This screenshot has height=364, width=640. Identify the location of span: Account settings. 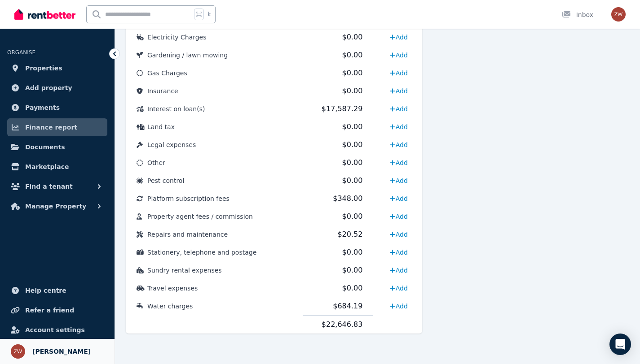
(55, 330).